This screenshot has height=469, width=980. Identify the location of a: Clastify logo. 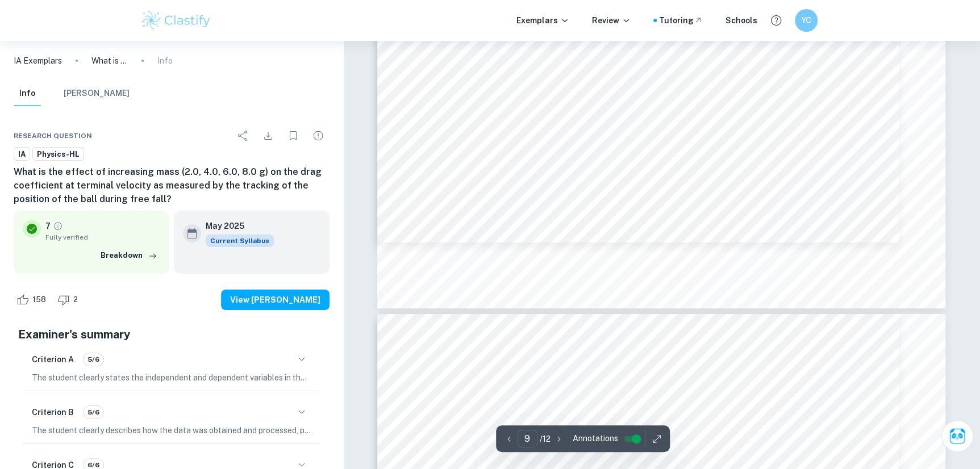
(176, 21).